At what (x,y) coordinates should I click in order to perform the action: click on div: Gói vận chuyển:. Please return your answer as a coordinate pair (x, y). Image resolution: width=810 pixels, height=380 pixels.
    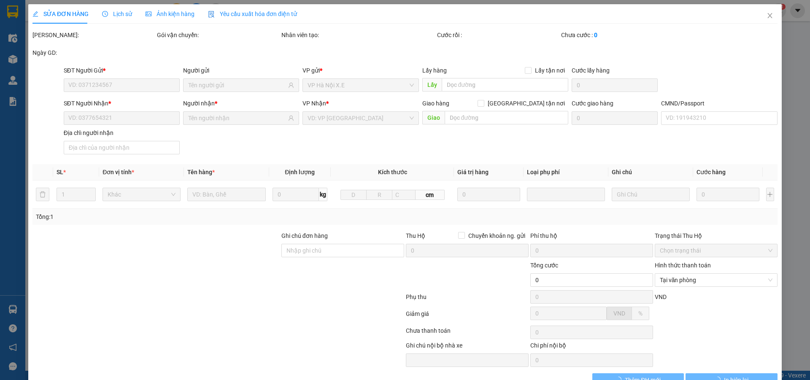
    Looking at the image, I should click on (218, 35).